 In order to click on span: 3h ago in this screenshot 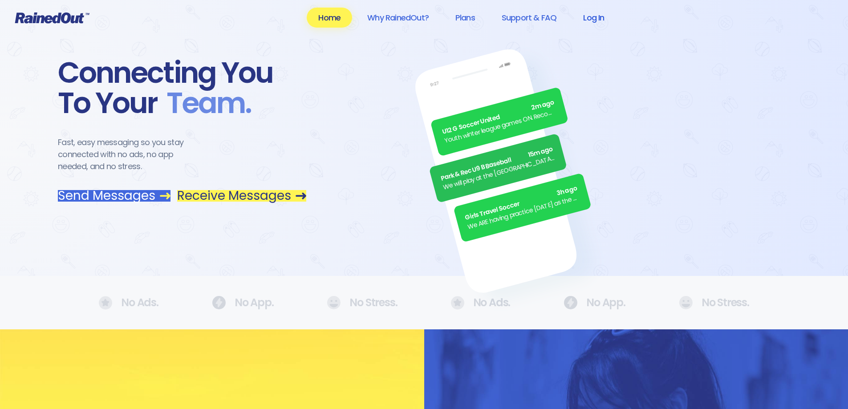, I will do `click(567, 191)`.